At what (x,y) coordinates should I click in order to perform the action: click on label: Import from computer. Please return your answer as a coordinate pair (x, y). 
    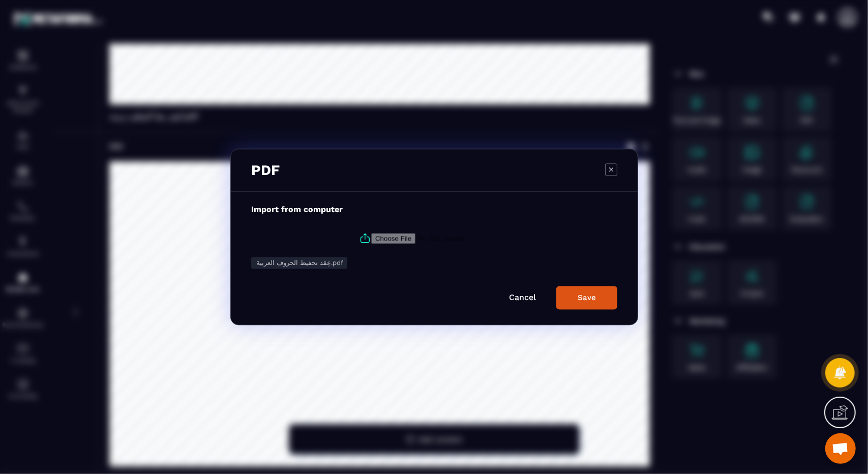
    Looking at the image, I should click on (297, 210).